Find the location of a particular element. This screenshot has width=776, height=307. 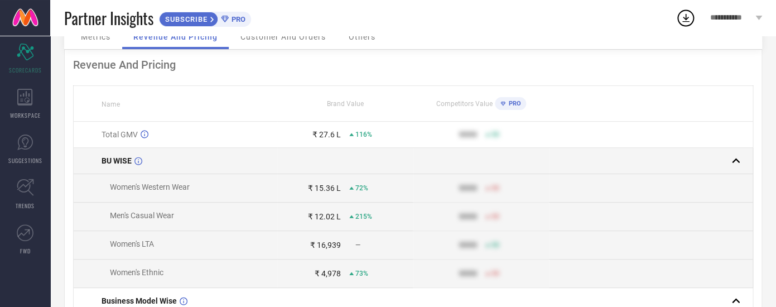

div: ₹ 4,978 is located at coordinates (328, 273).